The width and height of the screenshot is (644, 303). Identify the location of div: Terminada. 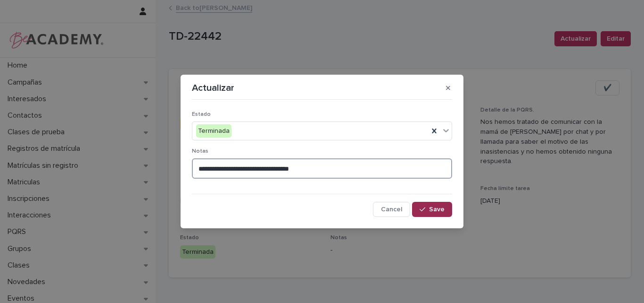
(214, 131).